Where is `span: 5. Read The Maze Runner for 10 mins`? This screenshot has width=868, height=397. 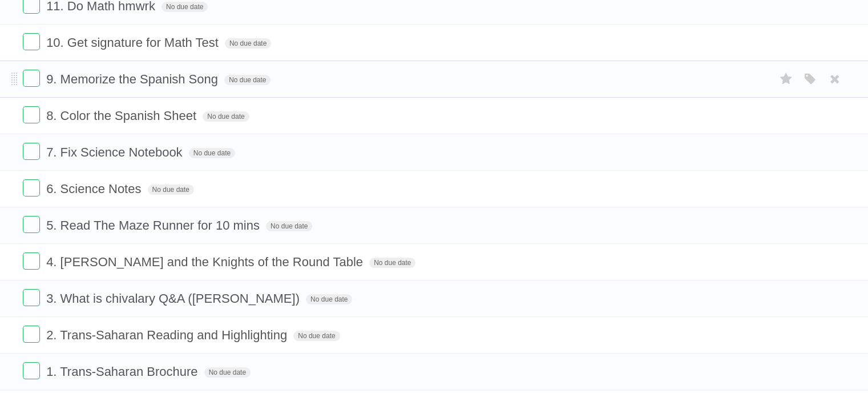
span: 5. Read The Maze Runner for 10 mins is located at coordinates (155, 225).